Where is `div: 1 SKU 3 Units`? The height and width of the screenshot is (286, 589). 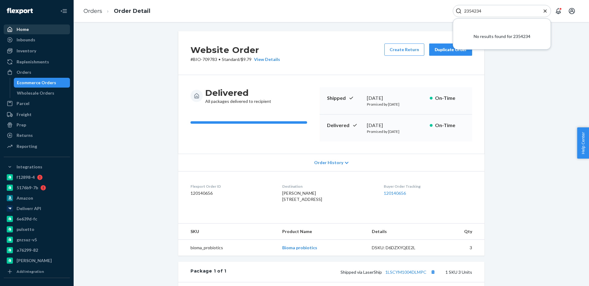
div: 1 SKU 3 Units is located at coordinates (349, 272).